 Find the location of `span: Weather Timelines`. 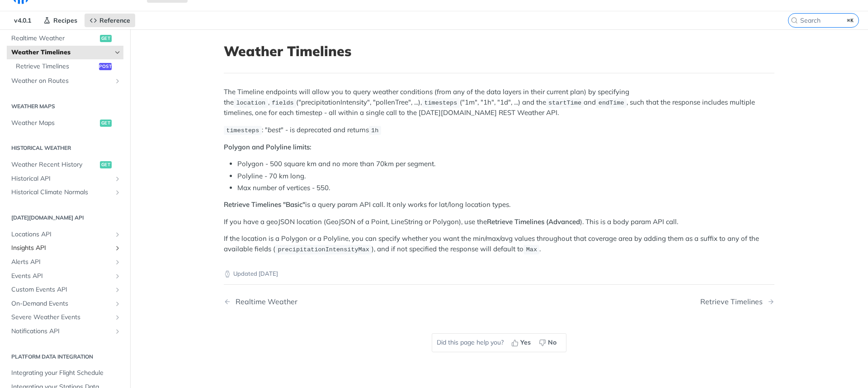

span: Weather Timelines is located at coordinates (61, 52).